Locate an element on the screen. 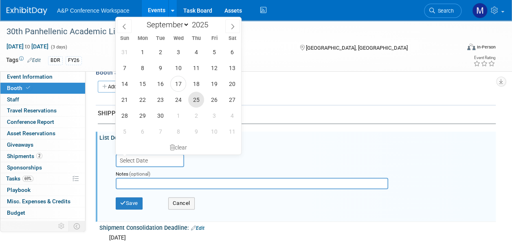 This screenshot has height=242, width=512. span: September 1, 2025 is located at coordinates (142, 52).